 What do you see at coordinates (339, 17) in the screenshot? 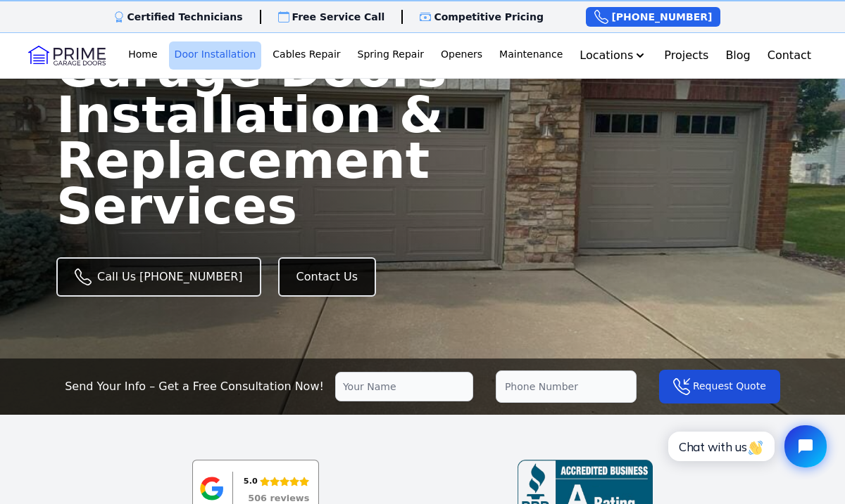
I see `p: Free Service Call` at bounding box center [339, 17].